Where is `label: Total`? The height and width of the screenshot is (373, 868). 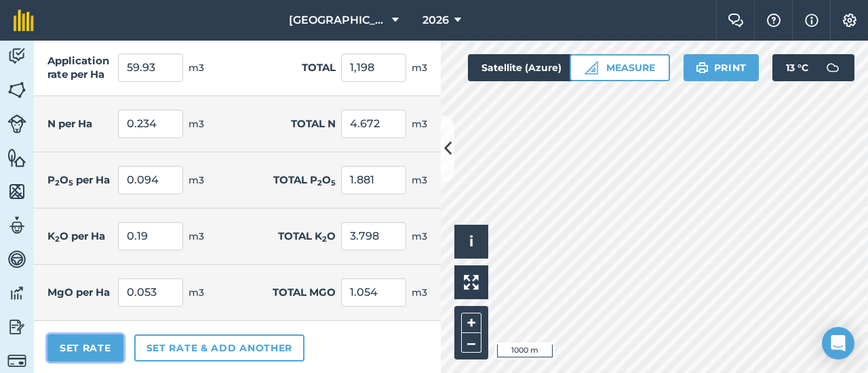 label: Total is located at coordinates (319, 67).